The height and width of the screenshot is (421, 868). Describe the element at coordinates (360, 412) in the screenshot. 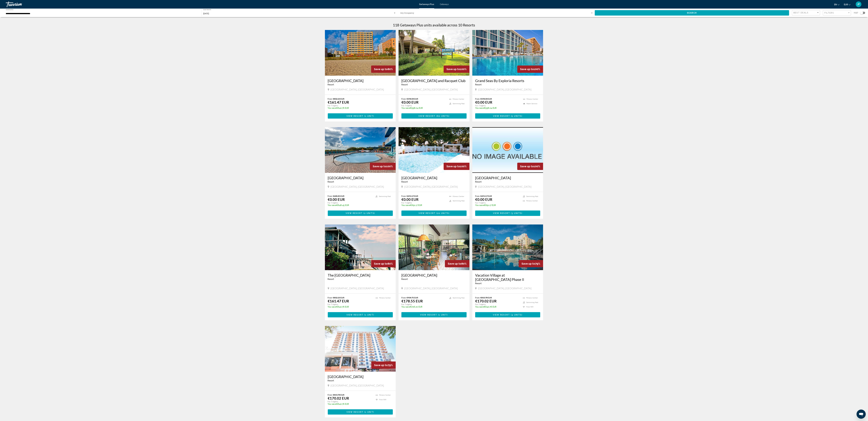

I see `a: View Resort(1 unit)` at that location.